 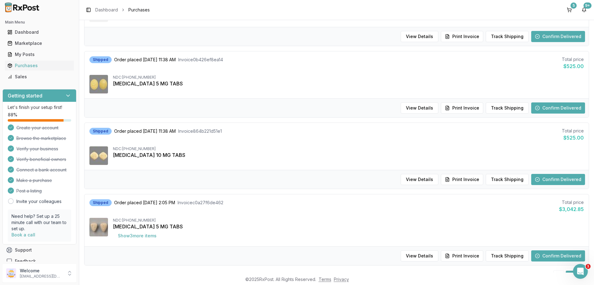 I want to click on span: Post a listing, so click(x=29, y=191).